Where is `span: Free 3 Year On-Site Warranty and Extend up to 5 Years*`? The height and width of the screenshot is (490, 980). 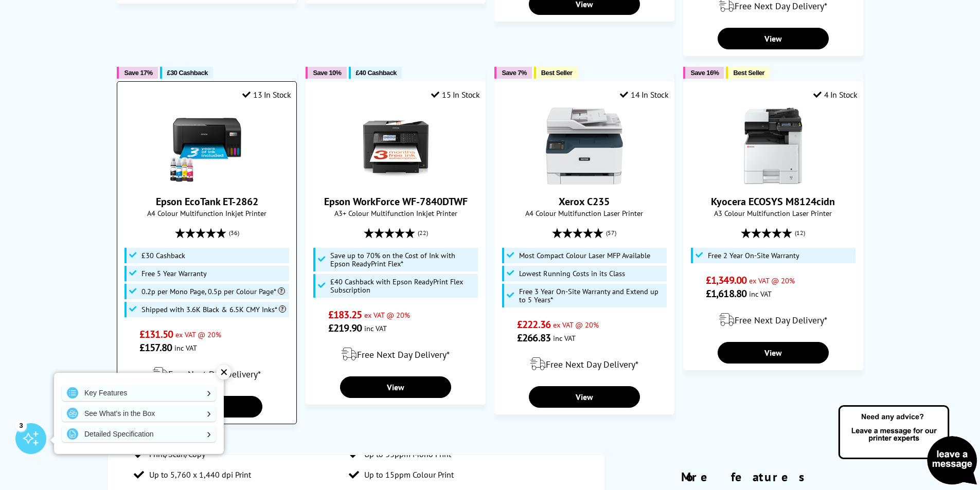
span: Free 3 Year On-Site Warranty and Extend up to 5 Years* is located at coordinates (591, 296).